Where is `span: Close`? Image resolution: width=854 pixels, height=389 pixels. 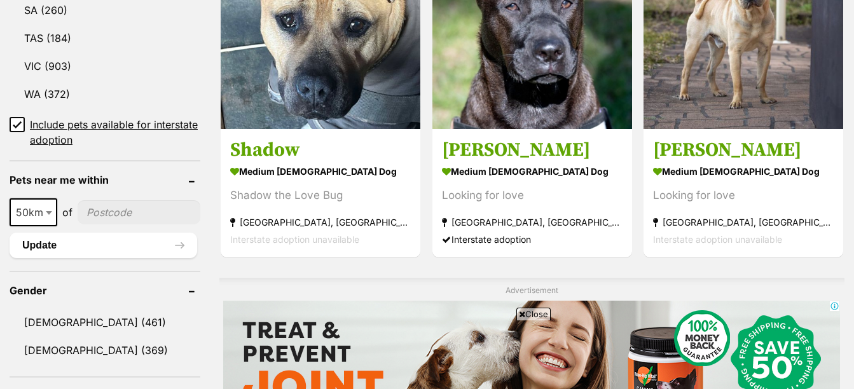 span: Close is located at coordinates (534, 314).